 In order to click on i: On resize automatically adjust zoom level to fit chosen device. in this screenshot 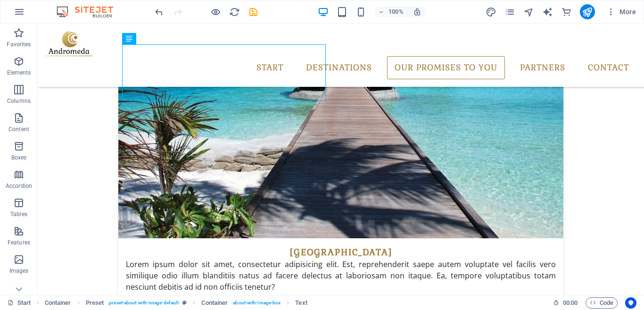, I will do `click(417, 12)`.